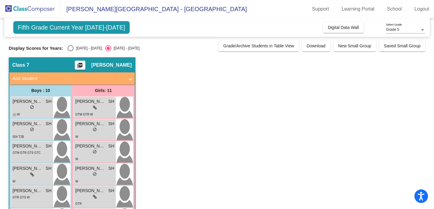 This screenshot has height=209, width=434. I want to click on mat-icon: picture_as_pdf, so click(80, 67).